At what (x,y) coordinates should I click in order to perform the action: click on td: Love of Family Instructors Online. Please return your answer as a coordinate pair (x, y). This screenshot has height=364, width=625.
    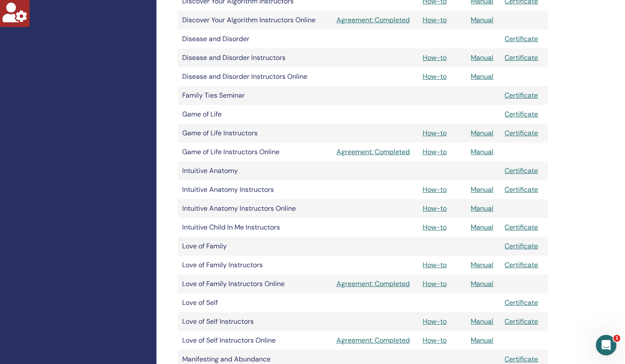
    Looking at the image, I should click on (255, 284).